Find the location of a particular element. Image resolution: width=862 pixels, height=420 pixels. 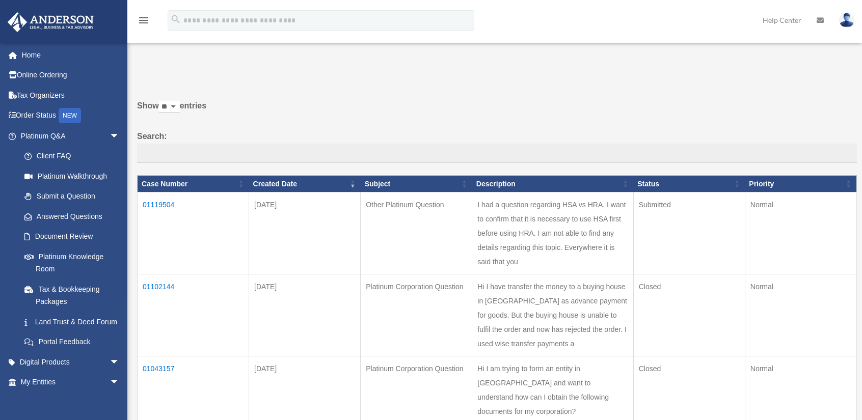

th: Priority: activate to sort column ascending is located at coordinates (800, 184).